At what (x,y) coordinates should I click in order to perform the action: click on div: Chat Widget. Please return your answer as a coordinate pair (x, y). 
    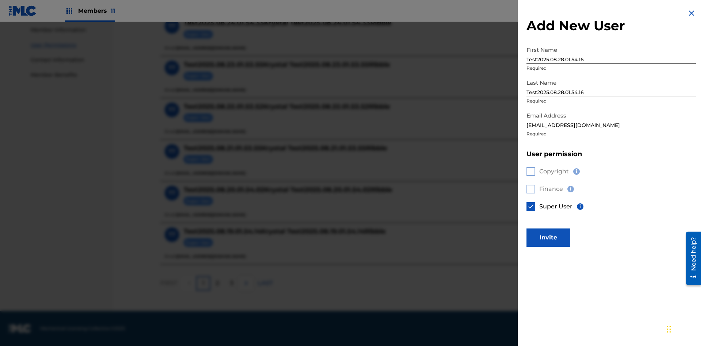
    Looking at the image, I should click on (682, 328).